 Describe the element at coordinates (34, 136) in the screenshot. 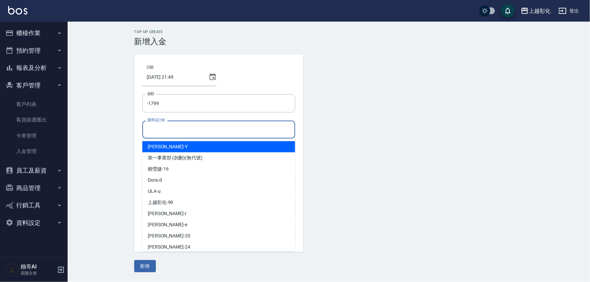

I see `a: 卡券管理` at that location.